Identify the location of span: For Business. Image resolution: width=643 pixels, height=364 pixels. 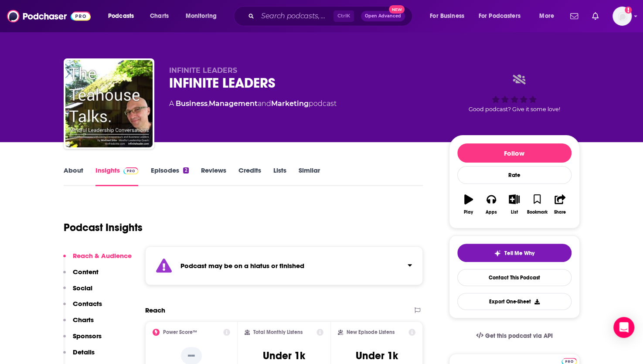
(447, 16).